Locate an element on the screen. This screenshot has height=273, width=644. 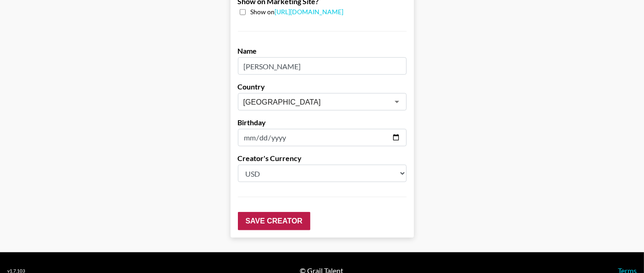
label: Birthday is located at coordinates (323, 123).